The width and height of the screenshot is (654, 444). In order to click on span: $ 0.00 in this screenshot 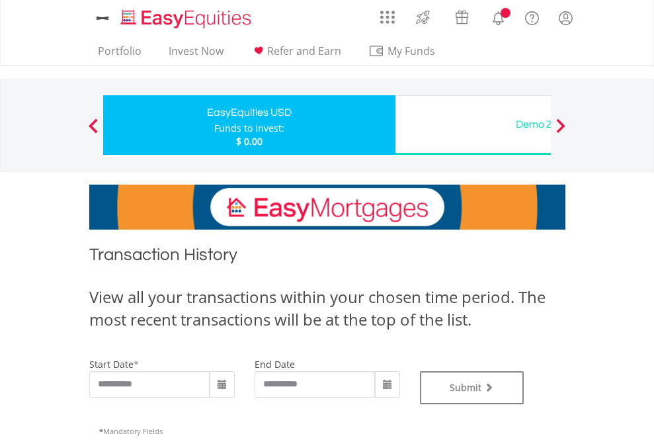, I will do `click(249, 141)`.